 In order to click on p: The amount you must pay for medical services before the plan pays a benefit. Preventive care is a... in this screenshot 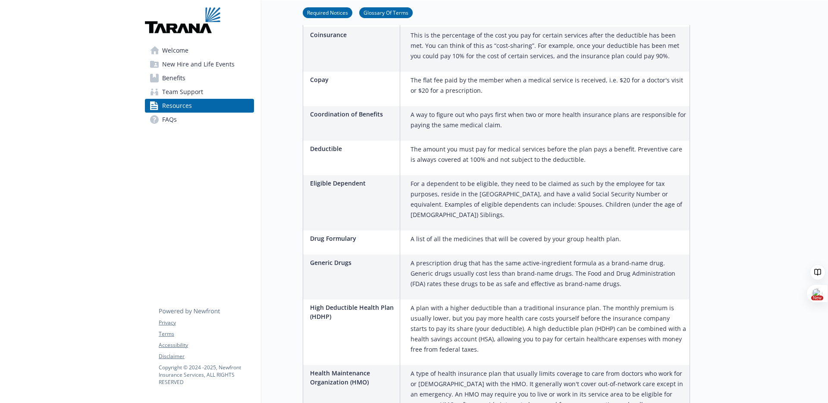, I will do `click(548, 154)`.